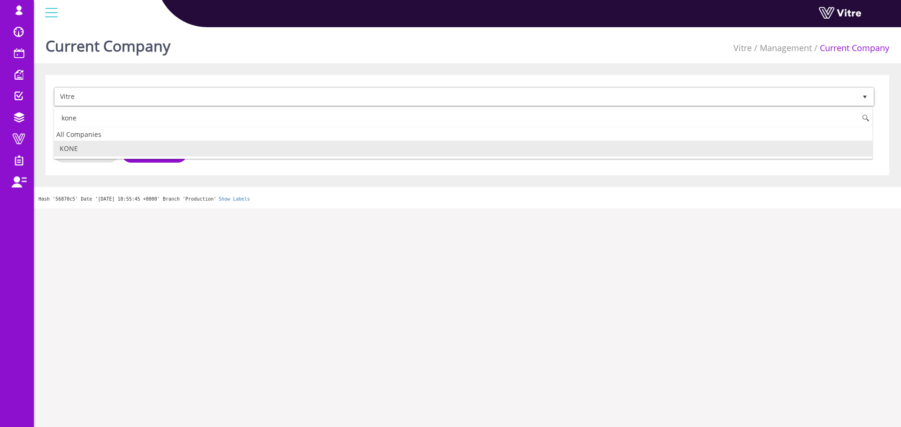 The image size is (901, 427). Describe the element at coordinates (742, 48) in the screenshot. I see `a: Vitre` at that location.